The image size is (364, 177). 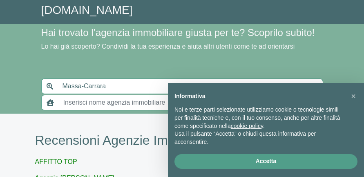 What do you see at coordinates (266, 161) in the screenshot?
I see `button: Accetta` at bounding box center [266, 161].